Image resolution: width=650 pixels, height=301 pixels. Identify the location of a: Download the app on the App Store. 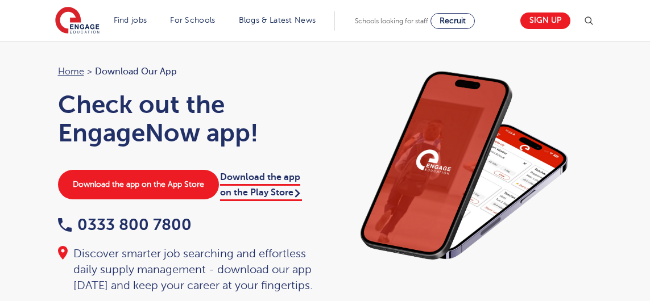
(138, 185).